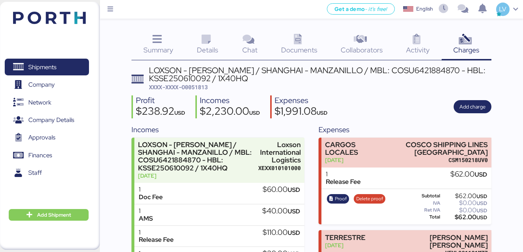 The height and width of the screenshot is (252, 523). What do you see at coordinates (439, 160) in the screenshot?
I see `div: CSM150218UV0` at bounding box center [439, 160].